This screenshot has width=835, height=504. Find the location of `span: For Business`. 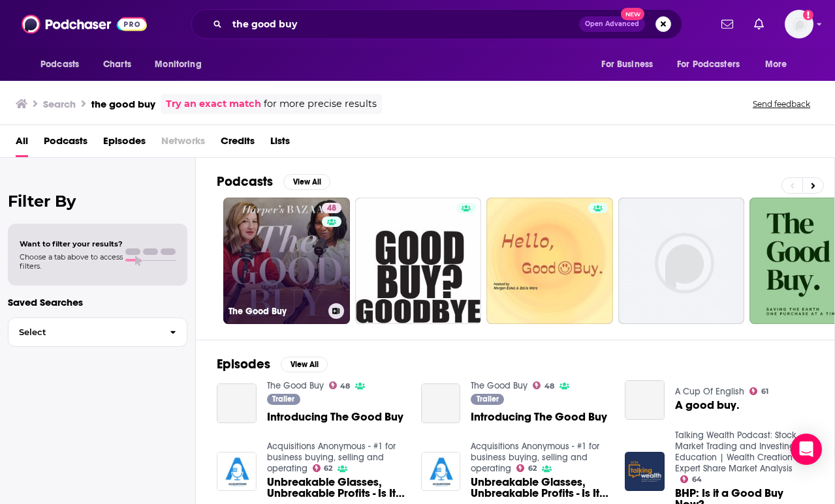

span: For Business is located at coordinates (626, 65).